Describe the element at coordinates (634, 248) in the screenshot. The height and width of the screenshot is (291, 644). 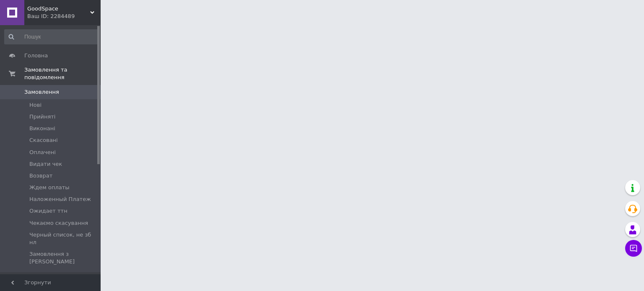
I see `button: Чат з покупцем` at that location.